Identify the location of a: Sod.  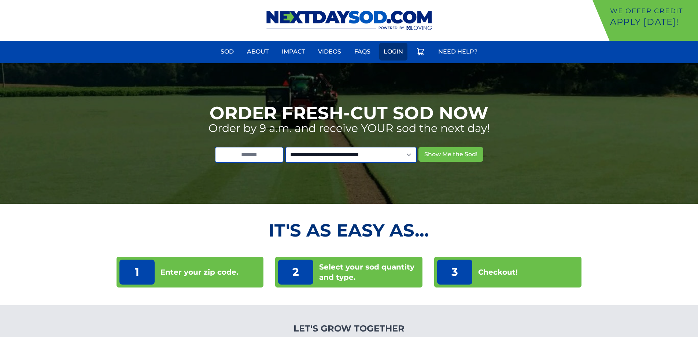
(227, 52).